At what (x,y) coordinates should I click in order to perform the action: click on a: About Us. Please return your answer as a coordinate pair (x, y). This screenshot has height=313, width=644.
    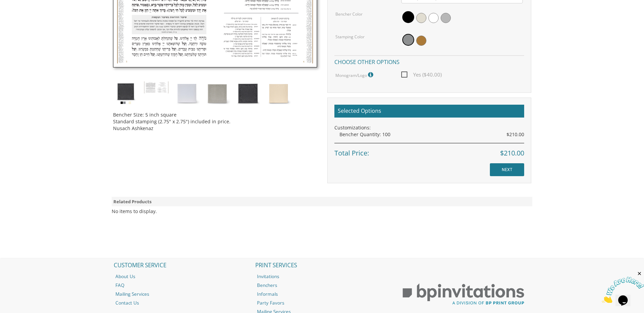
    Looking at the image, I should click on (180, 277).